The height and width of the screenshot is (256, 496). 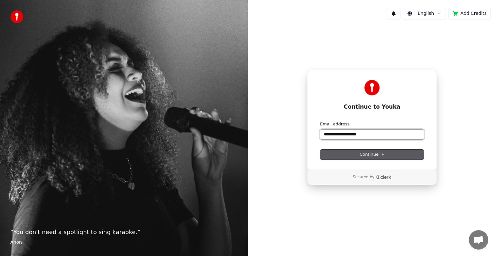 What do you see at coordinates (124, 232) in the screenshot?
I see `p: “ You don't need a spotlight to sing karaoke. ”` at bounding box center [124, 232].